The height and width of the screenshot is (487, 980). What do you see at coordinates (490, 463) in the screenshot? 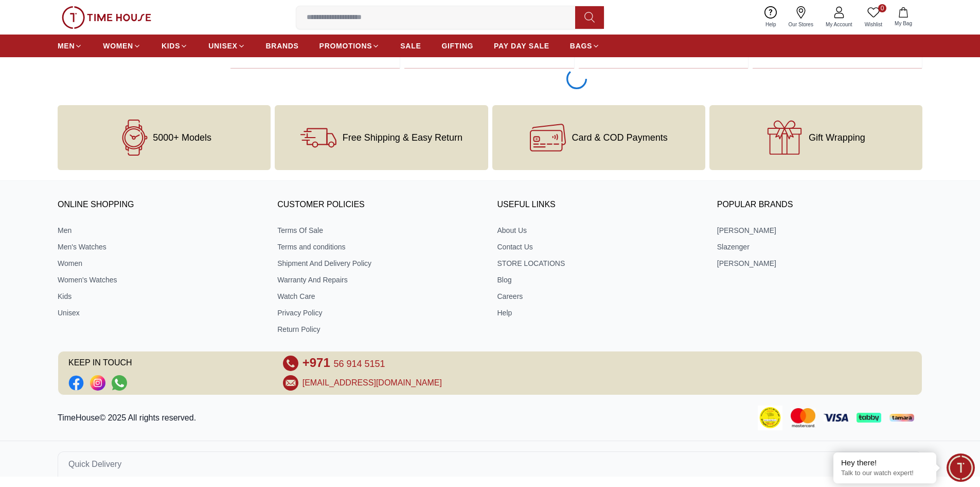
I see `button: Quick Delivery` at bounding box center [490, 463].